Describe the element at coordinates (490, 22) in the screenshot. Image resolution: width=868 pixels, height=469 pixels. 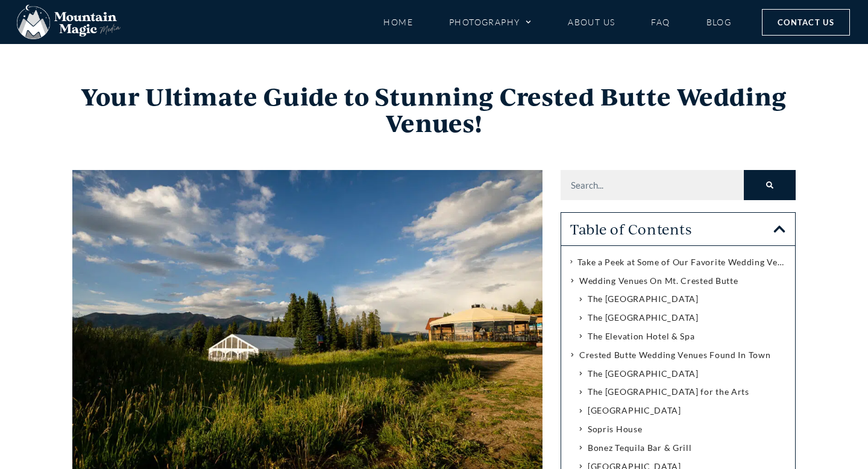
I see `a: Photography` at that location.